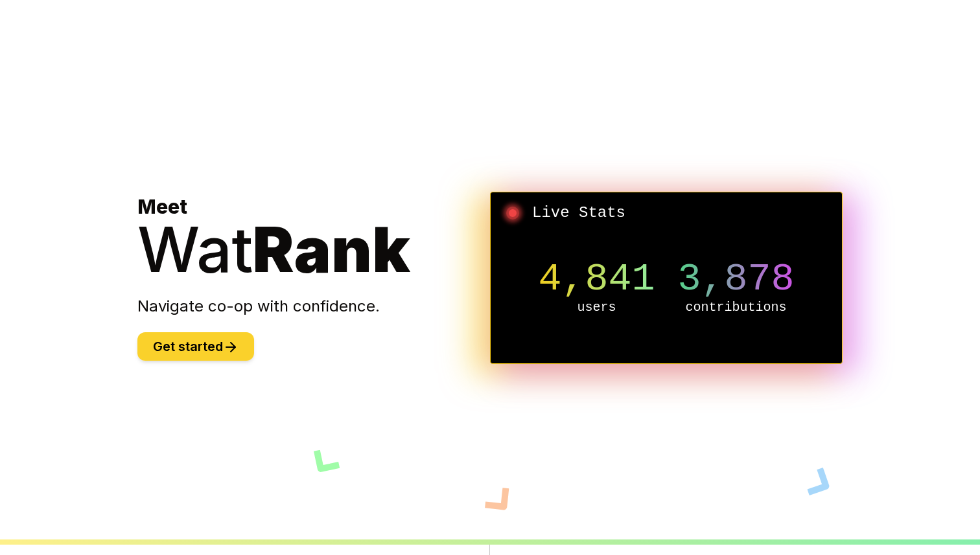 The height and width of the screenshot is (555, 980). What do you see at coordinates (735, 308) in the screenshot?
I see `p: contributions` at bounding box center [735, 308].